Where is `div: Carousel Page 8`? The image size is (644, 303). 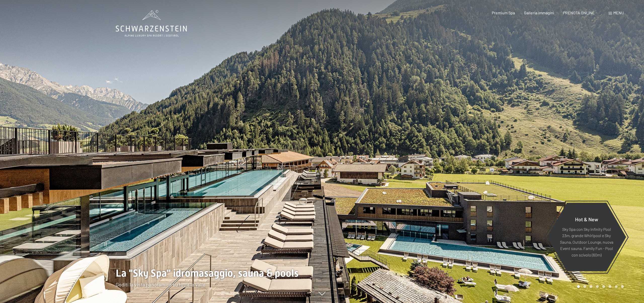 div: Carousel Page 8 is located at coordinates (622, 286).